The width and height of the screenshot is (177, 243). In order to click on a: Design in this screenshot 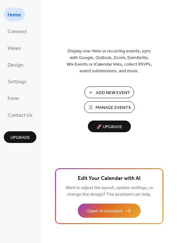, I will do `click(15, 64)`.